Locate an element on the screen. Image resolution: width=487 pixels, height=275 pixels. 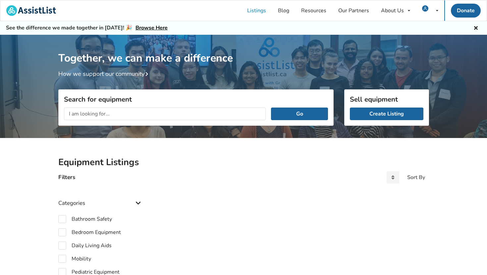
a: Create Listing is located at coordinates (387, 114).